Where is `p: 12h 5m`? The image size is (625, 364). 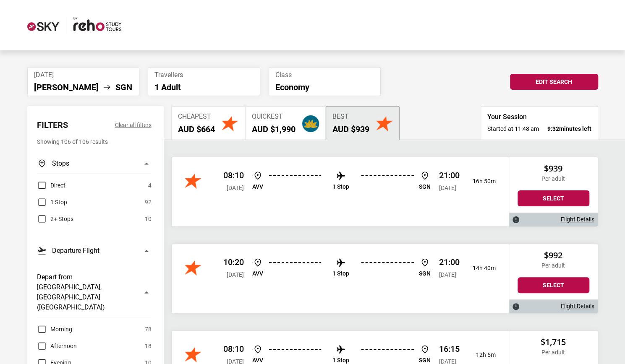
p: 12h 5m is located at coordinates (481, 355).